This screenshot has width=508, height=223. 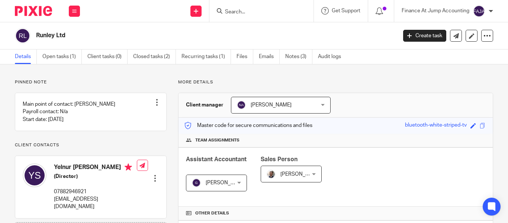 What do you see at coordinates (26, 57) in the screenshot?
I see `a: Details` at bounding box center [26, 57].